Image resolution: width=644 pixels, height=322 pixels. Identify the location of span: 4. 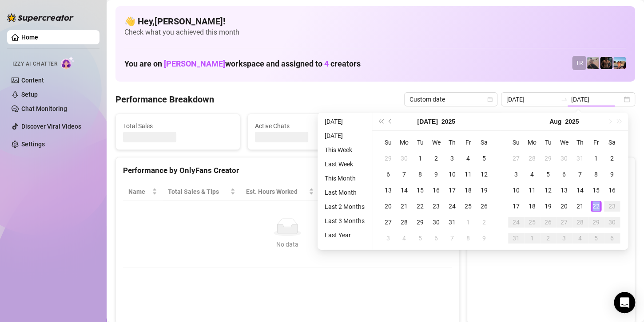
(327, 64).